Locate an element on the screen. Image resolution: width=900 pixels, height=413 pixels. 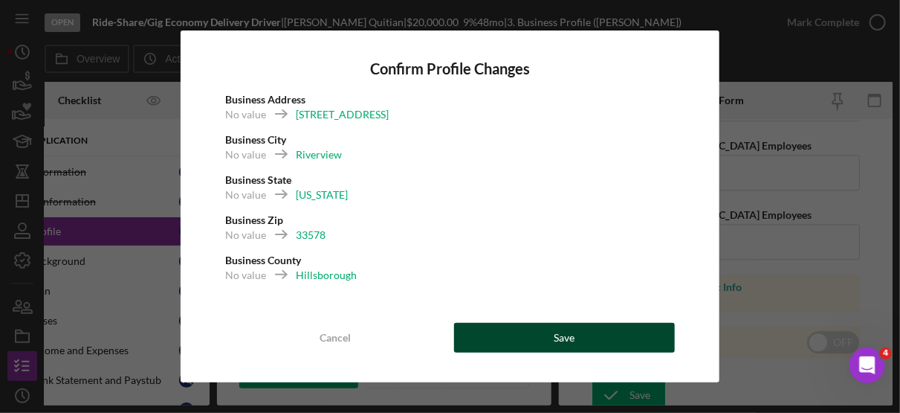
b: Business Address is located at coordinates (265, 99).